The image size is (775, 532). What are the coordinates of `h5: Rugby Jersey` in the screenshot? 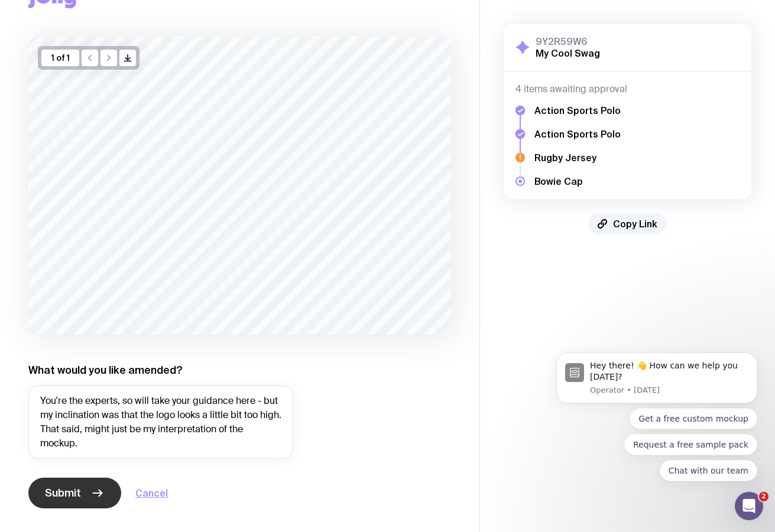 It's located at (577, 157).